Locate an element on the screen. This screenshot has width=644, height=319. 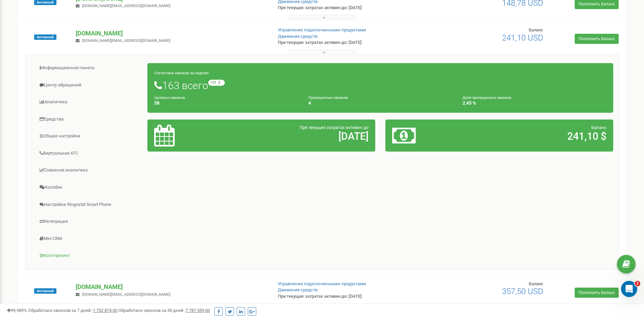
u: 1 752 874,00 is located at coordinates (105, 311).